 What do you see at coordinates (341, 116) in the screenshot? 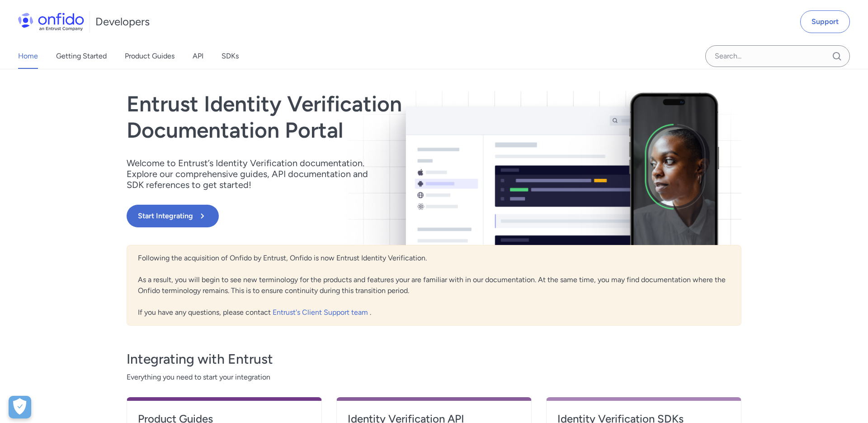
I see `h1: Entrust Identity Verification Documentation Portal` at bounding box center [341, 116].